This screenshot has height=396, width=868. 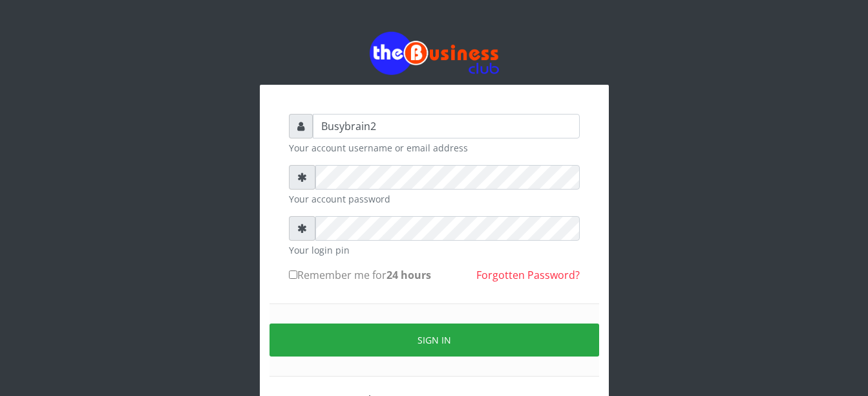 What do you see at coordinates (293, 274) in the screenshot?
I see `input: Remember me for24 hours` at bounding box center [293, 274].